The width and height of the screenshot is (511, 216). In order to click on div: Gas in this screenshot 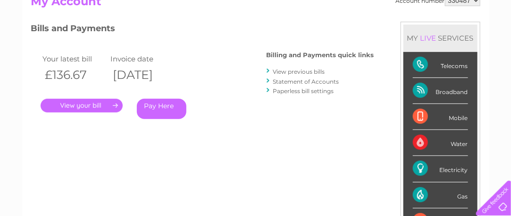, I will do `click(440, 195)`.